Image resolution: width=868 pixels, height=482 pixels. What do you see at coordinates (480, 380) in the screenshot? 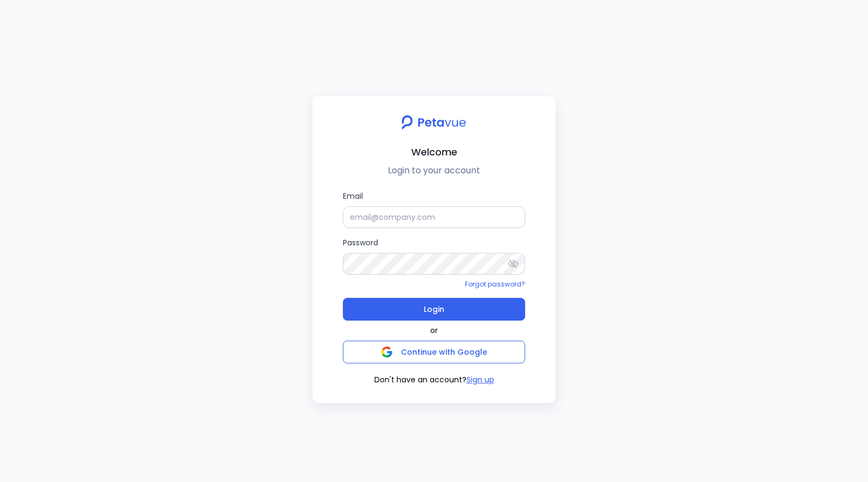
I see `button: Sign up` at bounding box center [480, 380].